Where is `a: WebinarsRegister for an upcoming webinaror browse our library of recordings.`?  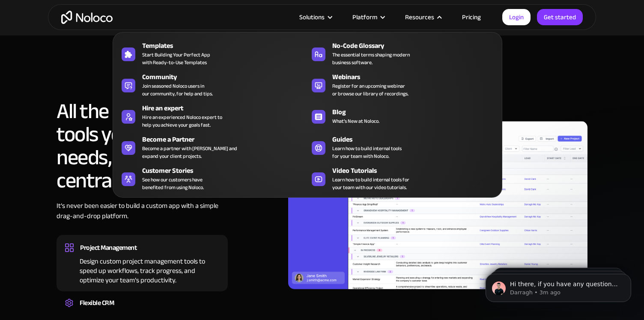 a: WebinarsRegister for an upcoming webinaror browse our library of recordings. is located at coordinates (402, 85).